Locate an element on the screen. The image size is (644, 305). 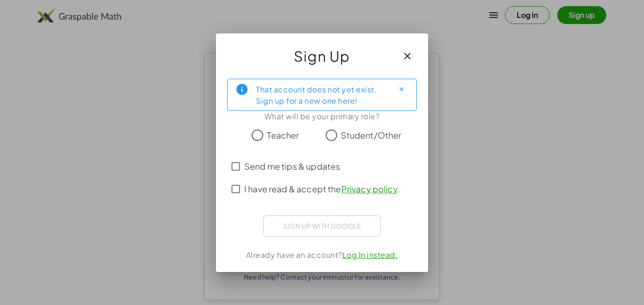
a: Log In instead. is located at coordinates (370, 254).